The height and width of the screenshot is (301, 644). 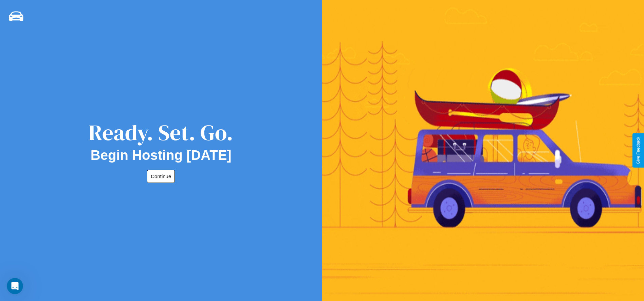 I want to click on div: Give Feedback, so click(x=638, y=150).